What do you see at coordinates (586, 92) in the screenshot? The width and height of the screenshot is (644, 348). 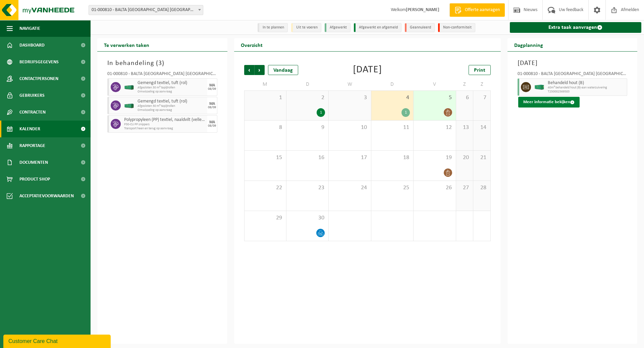 I see `span: T250002569583` at bounding box center [586, 92].